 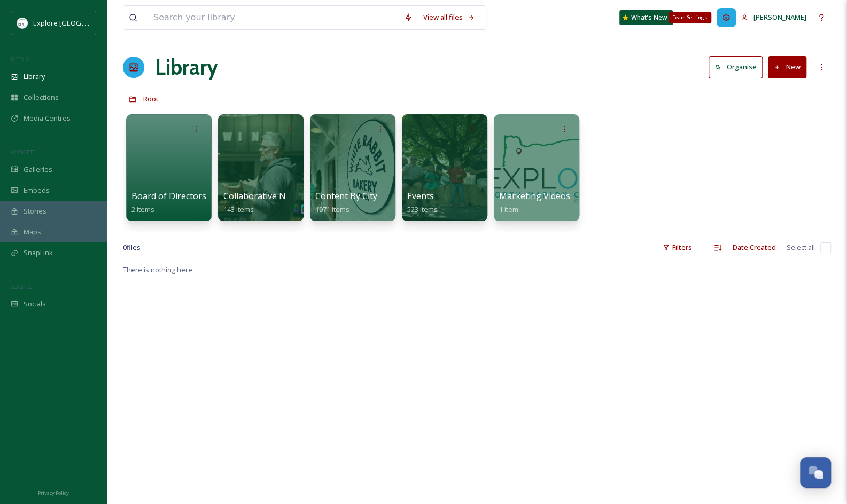 I want to click on button: Open Chat, so click(x=815, y=473).